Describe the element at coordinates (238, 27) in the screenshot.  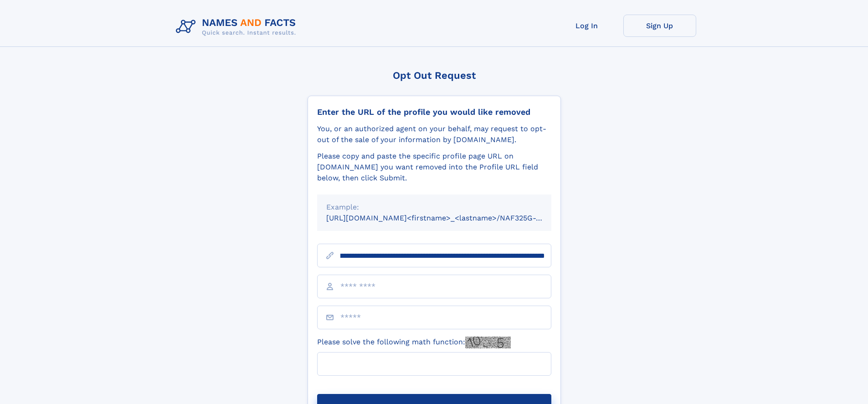
I see `img: Logo Names and Facts` at that location.